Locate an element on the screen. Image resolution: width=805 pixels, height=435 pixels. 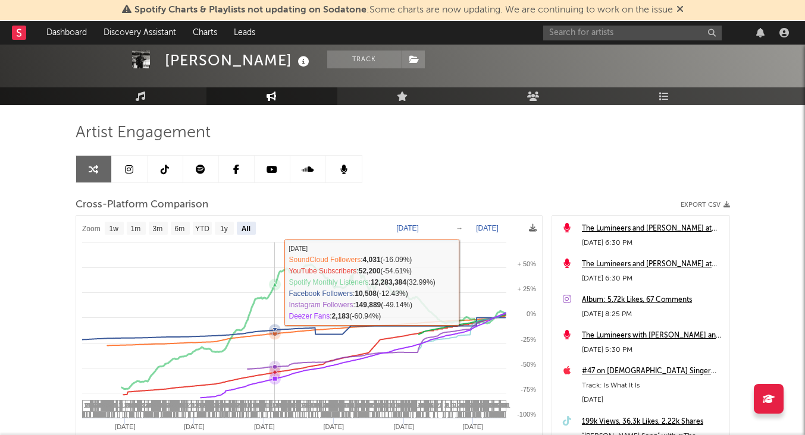
div: Track: Is What It Is is located at coordinates (653, 386).